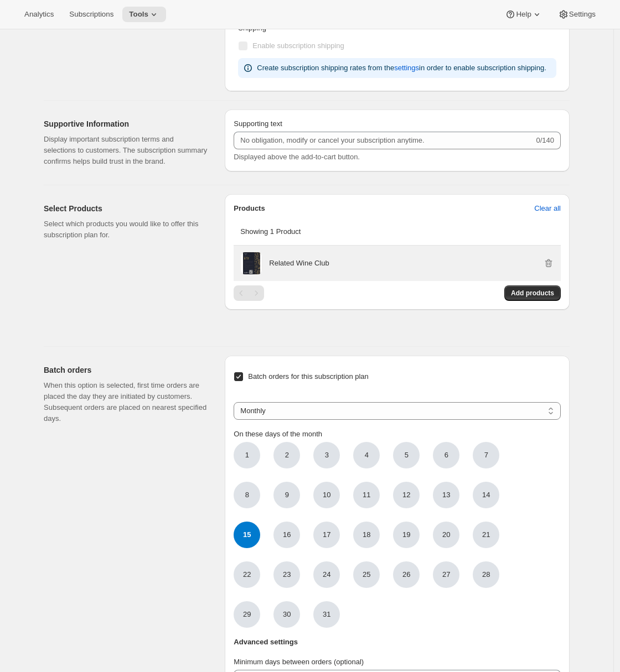 This screenshot has height=672, width=620. Describe the element at coordinates (247, 614) in the screenshot. I see `span: 29` at that location.